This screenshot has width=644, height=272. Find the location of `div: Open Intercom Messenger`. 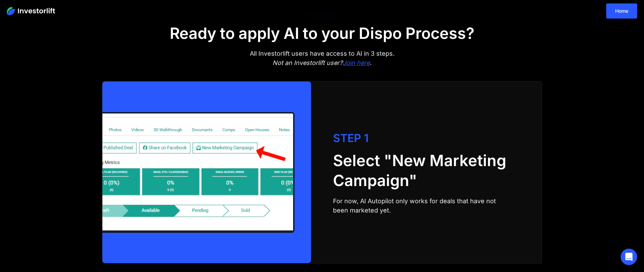

div: Open Intercom Messenger is located at coordinates (629, 257).